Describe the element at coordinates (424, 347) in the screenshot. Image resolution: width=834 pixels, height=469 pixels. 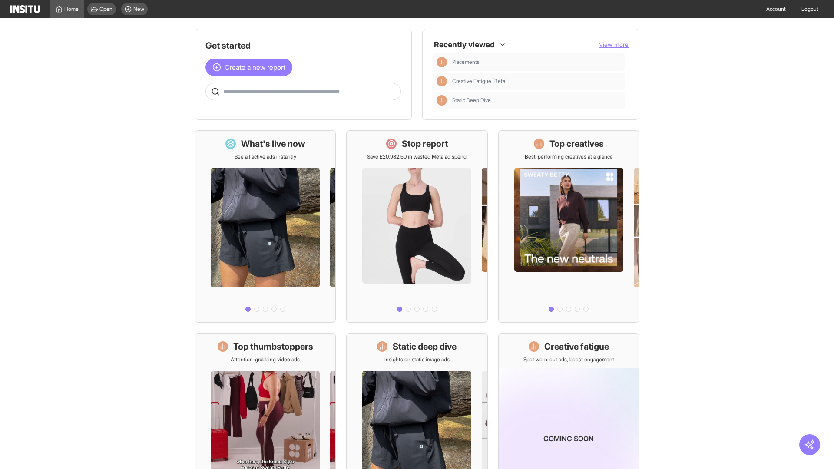
I see `h1: Static deep dive` at that location.